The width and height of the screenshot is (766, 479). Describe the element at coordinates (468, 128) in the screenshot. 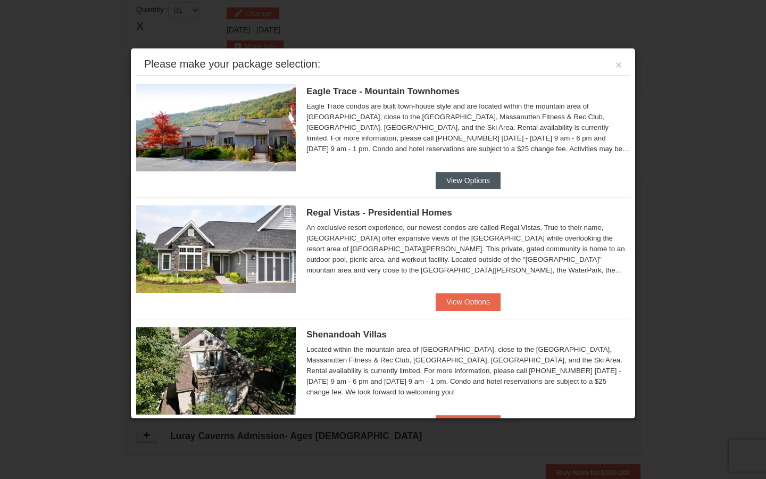

I see `div: Eagle Trace condos are built town-house style and are located within the mountain area of [GEOGRA...` at that location.